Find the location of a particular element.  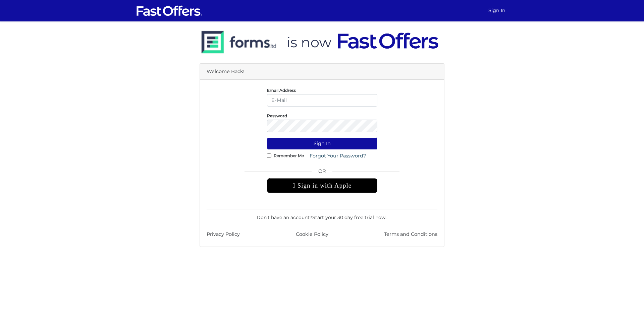

a: Start your 30 day free trial now. is located at coordinates (350, 217).